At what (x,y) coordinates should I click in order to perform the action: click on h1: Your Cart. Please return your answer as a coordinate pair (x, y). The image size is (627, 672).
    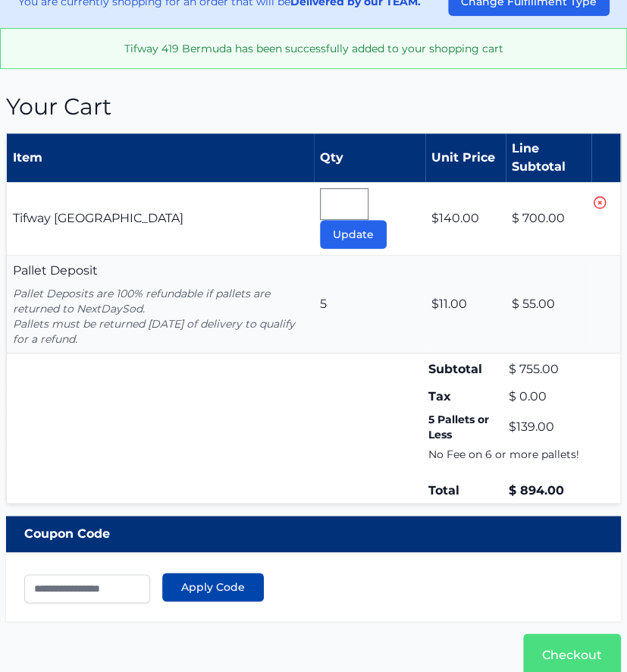
    Looking at the image, I should click on (313, 107).